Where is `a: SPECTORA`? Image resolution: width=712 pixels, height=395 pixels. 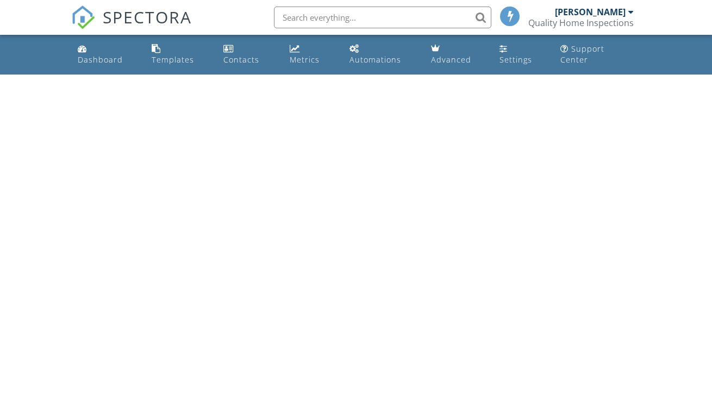 a: SPECTORA is located at coordinates (132, 26).